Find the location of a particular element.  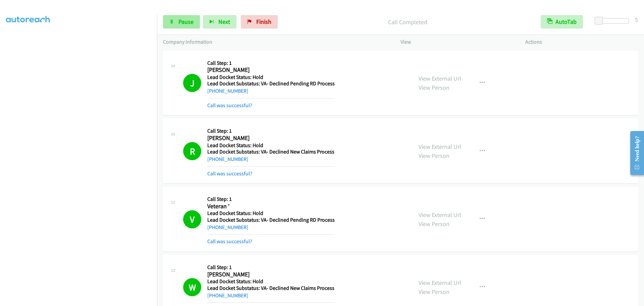

span: Next is located at coordinates (224, 21).